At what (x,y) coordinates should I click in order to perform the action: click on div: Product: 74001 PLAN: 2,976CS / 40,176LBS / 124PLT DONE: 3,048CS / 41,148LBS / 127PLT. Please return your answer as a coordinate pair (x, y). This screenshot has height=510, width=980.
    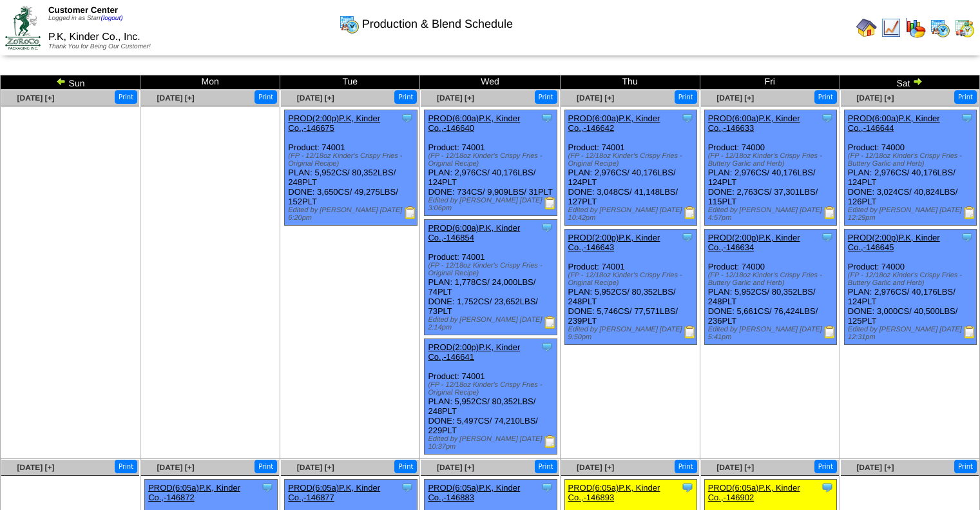
    Looking at the image, I should click on (631, 168).